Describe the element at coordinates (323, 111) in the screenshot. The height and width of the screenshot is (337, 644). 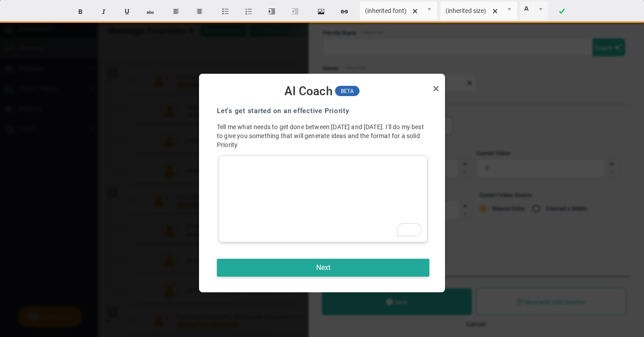
I see `h3: Let's get started on an effective Priority` at that location.